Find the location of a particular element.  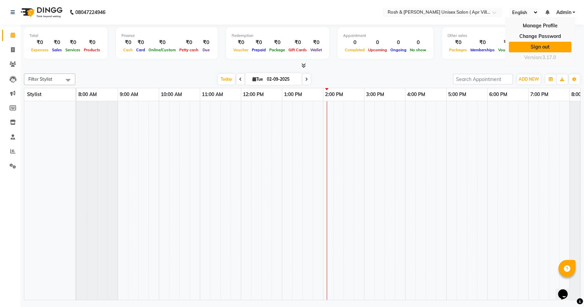

span: Gift Cards is located at coordinates (298, 50).